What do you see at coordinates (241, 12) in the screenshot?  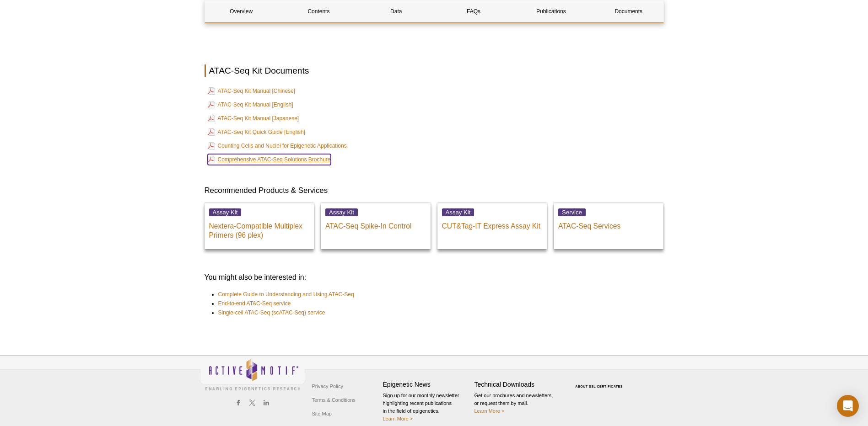 I see `a: Overview` at bounding box center [241, 12].